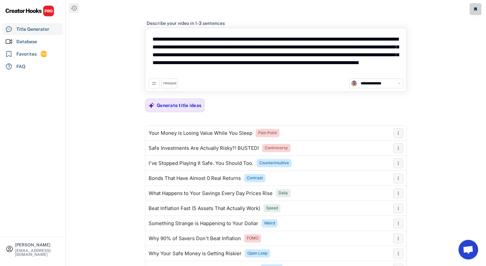  Describe the element at coordinates (204, 209) in the screenshot. I see `div: Beat Inflation Fast (5 Assets That Actually Work)` at that location.